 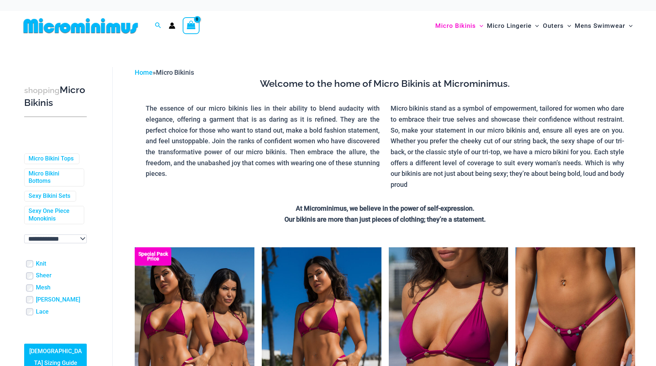 What do you see at coordinates (49, 196) in the screenshot?
I see `a: Sexy Bikini Sets` at bounding box center [49, 196].